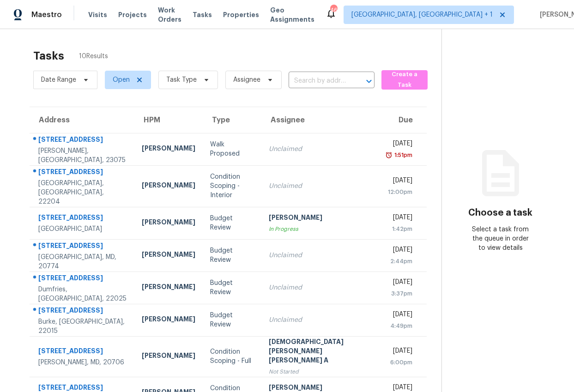 This screenshot has height=392, width=574. What do you see at coordinates (170, 14) in the screenshot?
I see `span: Work Orders` at bounding box center [170, 14].